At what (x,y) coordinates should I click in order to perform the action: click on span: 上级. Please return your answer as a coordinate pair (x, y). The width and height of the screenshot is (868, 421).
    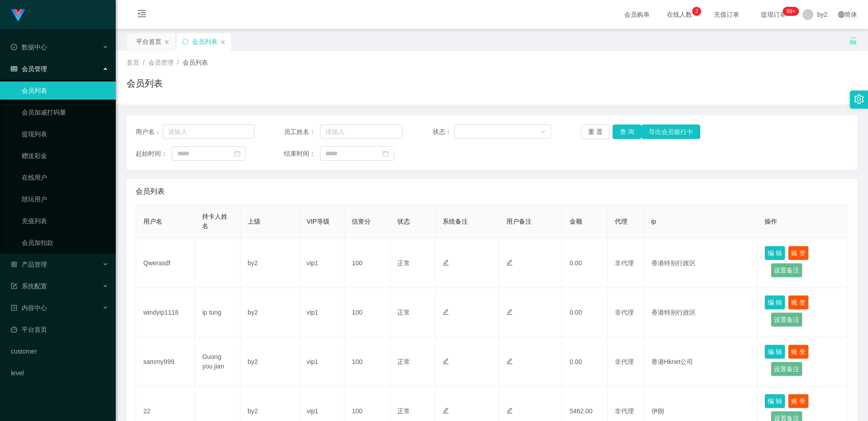
    Looking at the image, I should click on (254, 221).